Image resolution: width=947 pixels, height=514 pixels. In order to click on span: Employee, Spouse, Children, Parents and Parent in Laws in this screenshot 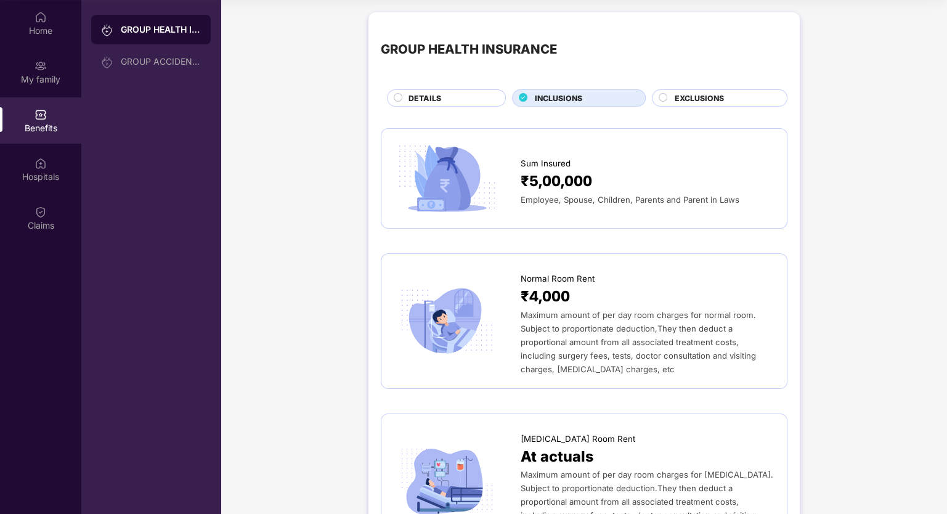, I will do `click(630, 200)`.